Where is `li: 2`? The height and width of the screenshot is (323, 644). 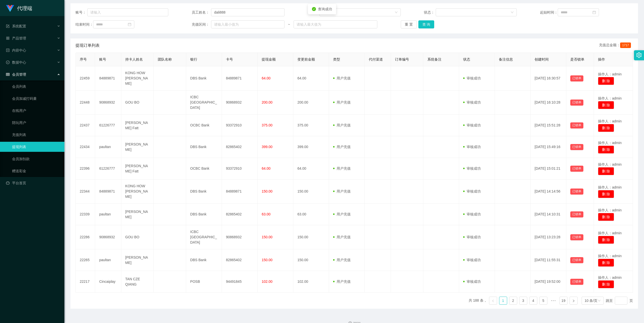 li: 2 is located at coordinates (513, 300).